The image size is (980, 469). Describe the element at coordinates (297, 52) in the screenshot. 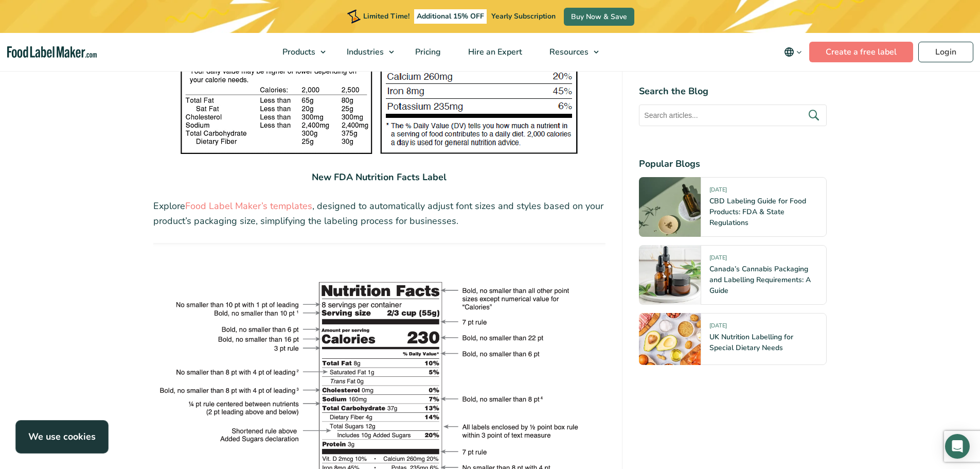

I see `span: Products` at that location.